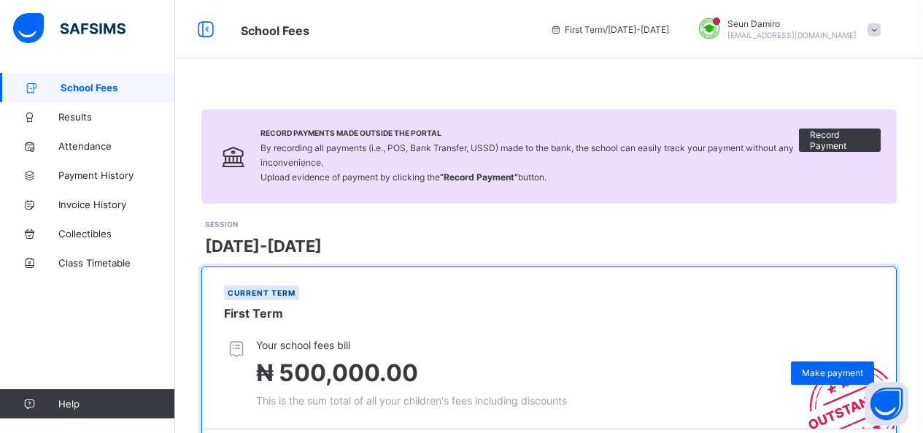 The height and width of the screenshot is (433, 923). Describe the element at coordinates (253, 313) in the screenshot. I see `span: First Term` at that location.